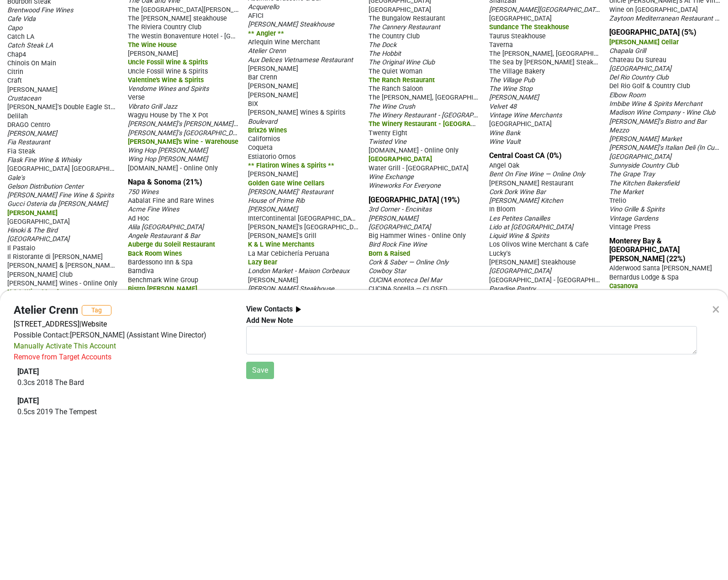 This screenshot has width=728, height=580. I want to click on b: Add New Note, so click(269, 320).